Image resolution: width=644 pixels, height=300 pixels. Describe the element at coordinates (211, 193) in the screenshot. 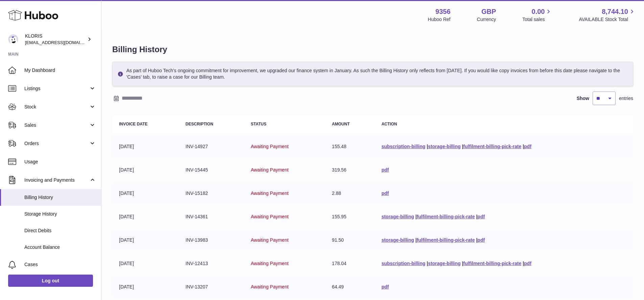

I see `td: INV-15182` at that location.